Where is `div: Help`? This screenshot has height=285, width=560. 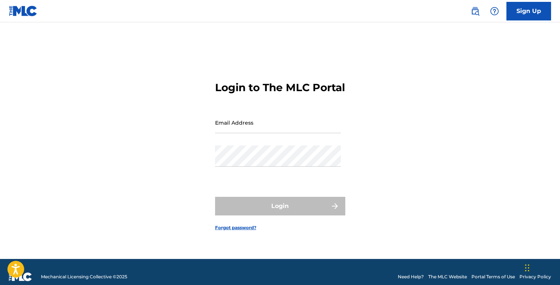 div: Help is located at coordinates (494, 11).